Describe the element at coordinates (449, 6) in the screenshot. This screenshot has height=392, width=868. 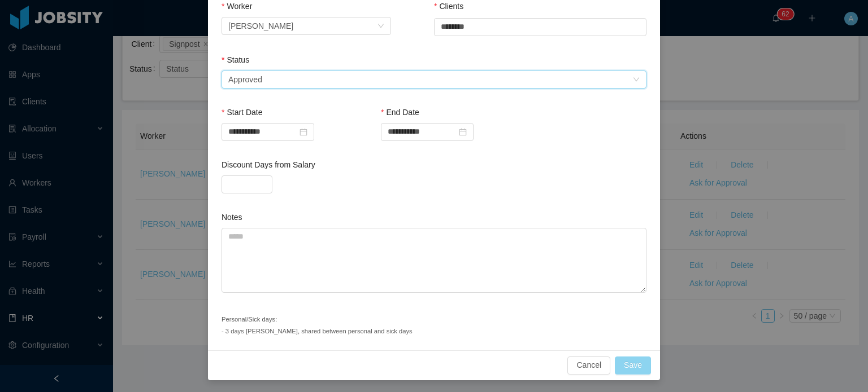
I see `label: Clients` at that location.